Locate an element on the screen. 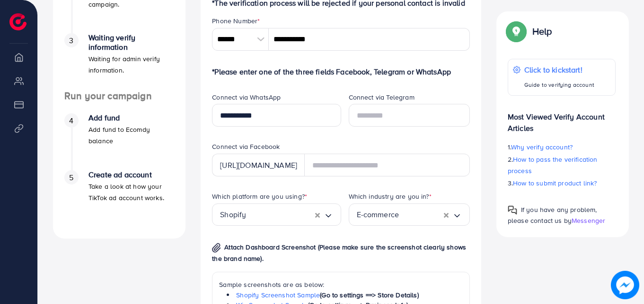 The width and height of the screenshot is (644, 304). span: (Go to settings ==> Store Details) is located at coordinates (369, 295).